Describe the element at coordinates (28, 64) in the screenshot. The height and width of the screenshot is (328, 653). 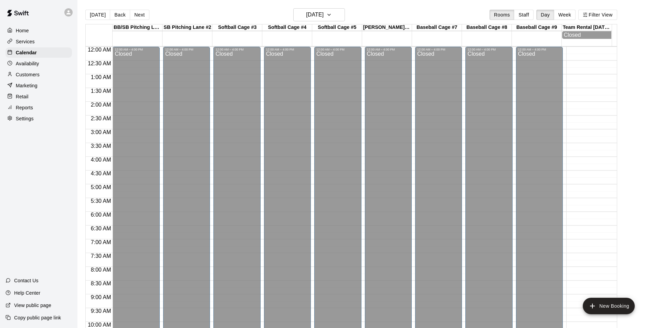
I see `p: Availability` at that location.